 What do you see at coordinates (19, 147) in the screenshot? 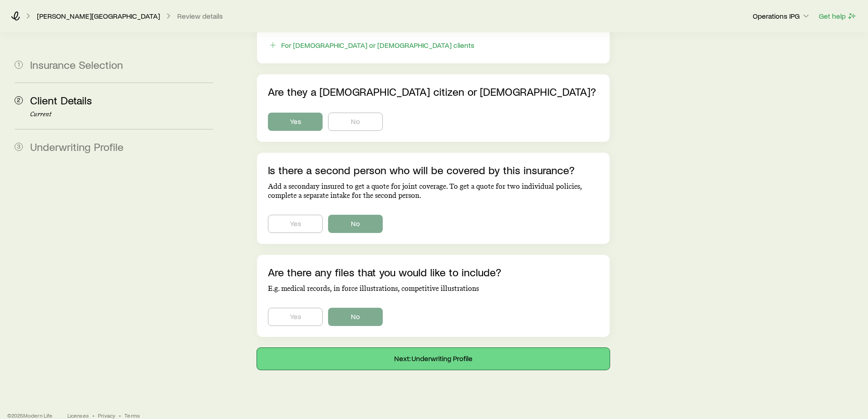
I see `span: 3` at bounding box center [19, 147].